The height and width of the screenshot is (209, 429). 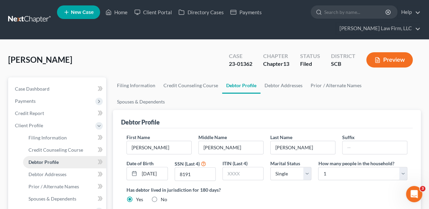 What do you see at coordinates (235, 163) in the screenshot?
I see `label: ITIN (Last 4)` at bounding box center [235, 163].